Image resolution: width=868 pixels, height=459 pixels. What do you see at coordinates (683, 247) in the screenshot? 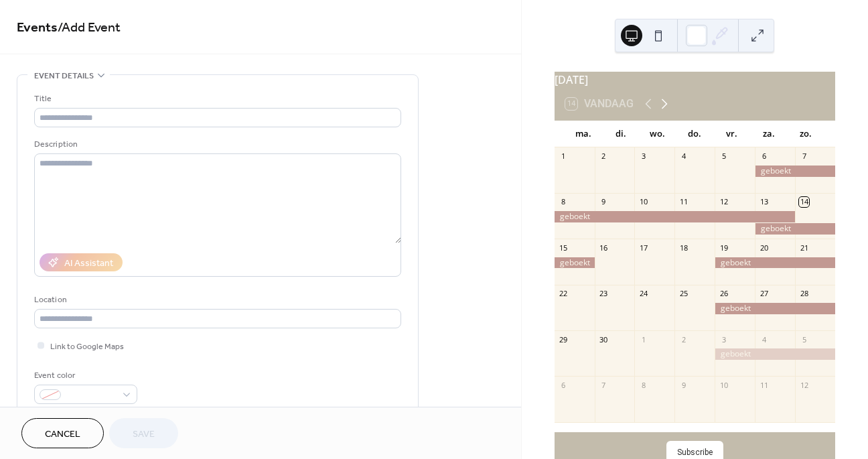
I see `div: 18` at bounding box center [683, 247].